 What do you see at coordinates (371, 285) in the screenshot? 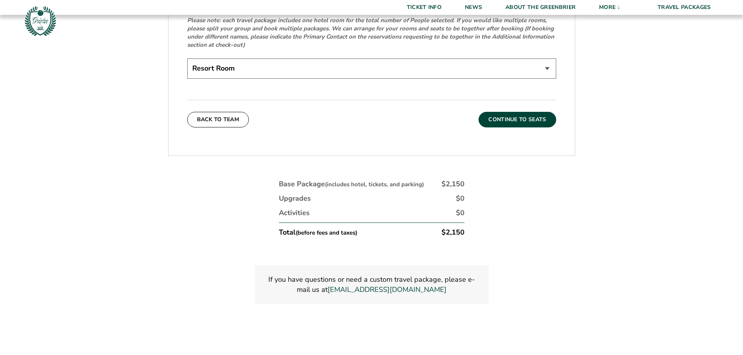
I see `p: If you have questions or need a custom travel package, please e-mail us at` at bounding box center [371, 285].